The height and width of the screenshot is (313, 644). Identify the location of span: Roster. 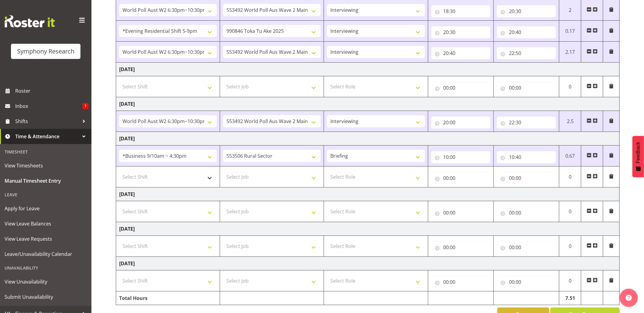
(51, 91).